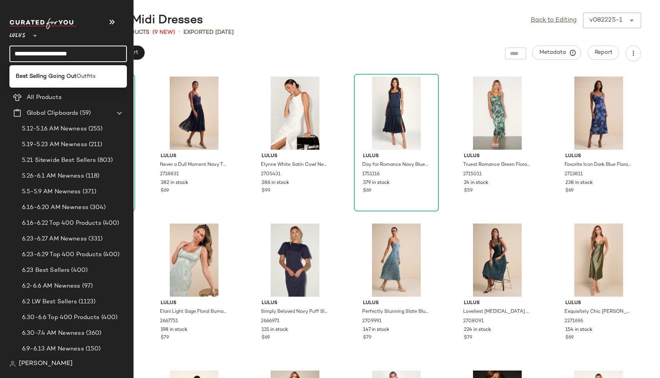 The width and height of the screenshot is (660, 378). What do you see at coordinates (51, 286) in the screenshot?
I see `span: 6.2-6.6 AM Newness` at bounding box center [51, 286].